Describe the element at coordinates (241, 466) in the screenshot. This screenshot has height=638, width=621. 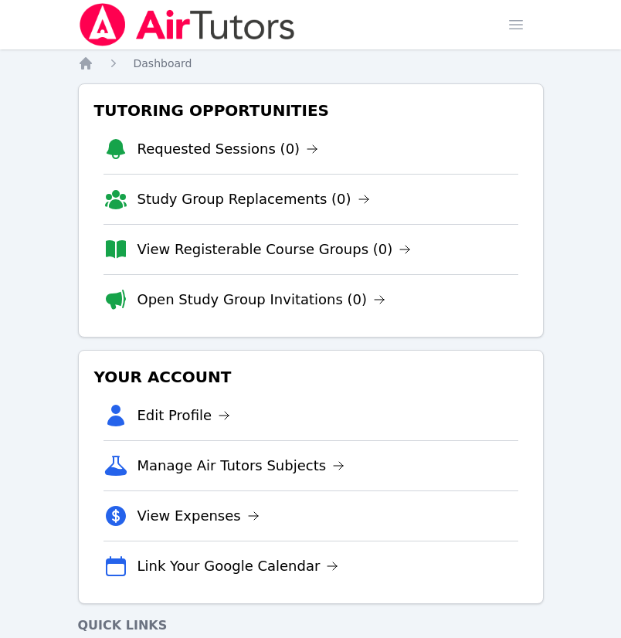
I see `a: Manage Air Tutors Subjects` at that location.